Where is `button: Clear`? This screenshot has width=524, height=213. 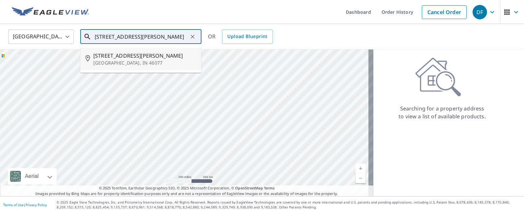 button: Clear is located at coordinates (192, 37).